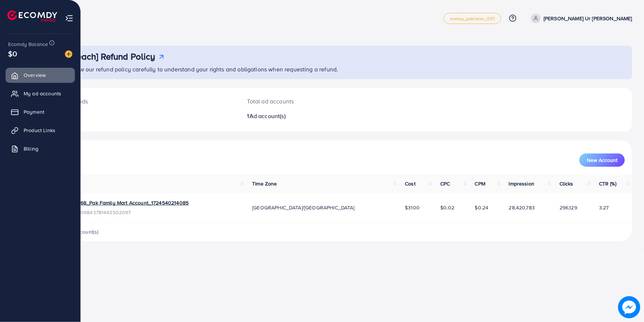  I want to click on img: logo, so click(32, 16).